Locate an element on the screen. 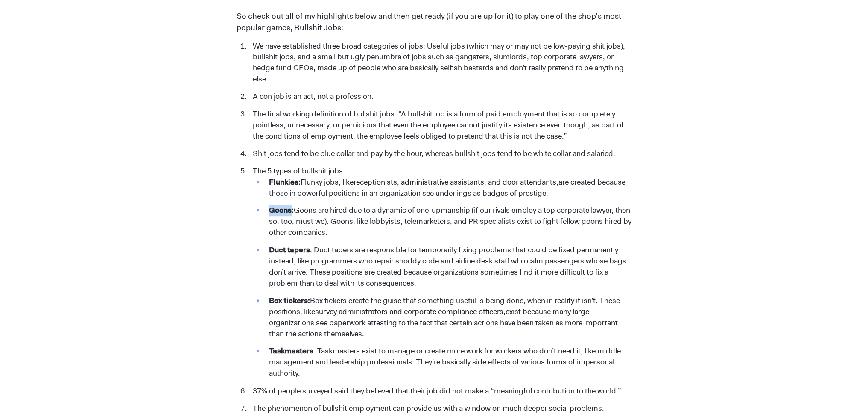 The image size is (868, 419). p: So check out all of my highlights below and then get ready (if you are up for it) to play one of ... is located at coordinates (434, 23).